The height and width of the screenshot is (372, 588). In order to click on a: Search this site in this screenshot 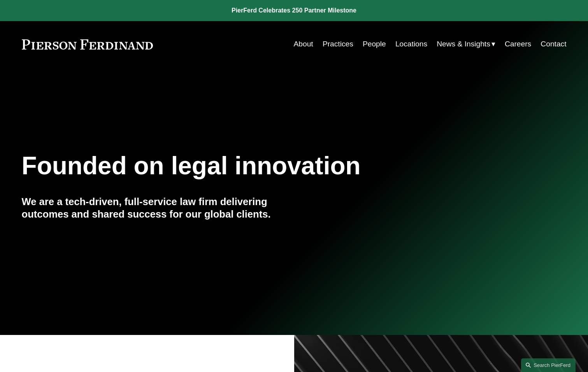, I will do `click(548, 365)`.